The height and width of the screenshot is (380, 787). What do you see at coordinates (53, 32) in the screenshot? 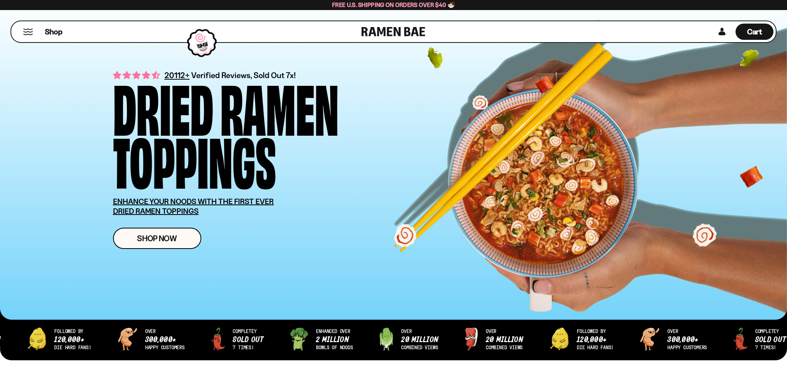
I see `a: Shop` at bounding box center [53, 32].